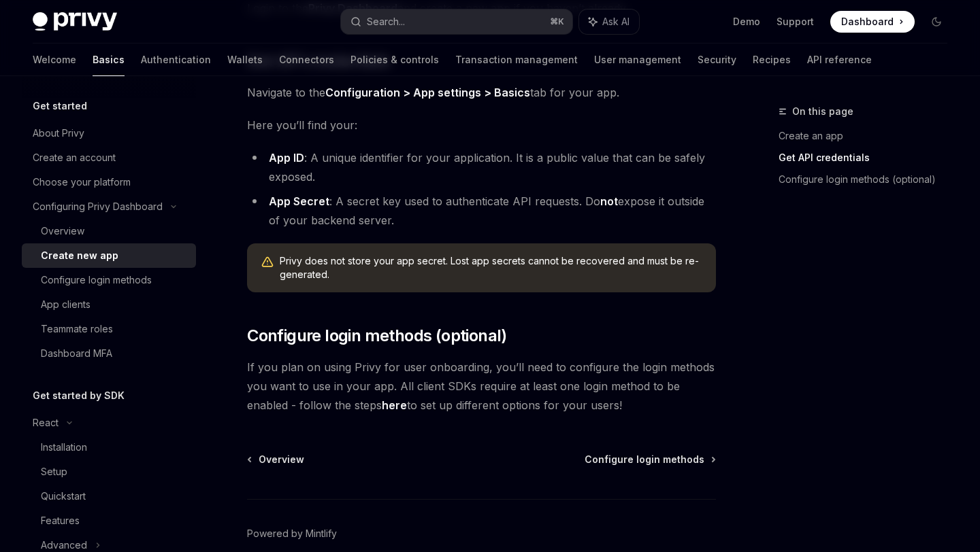 This screenshot has height=552, width=980. Describe the element at coordinates (872, 22) in the screenshot. I see `a: Dashboard` at that location.